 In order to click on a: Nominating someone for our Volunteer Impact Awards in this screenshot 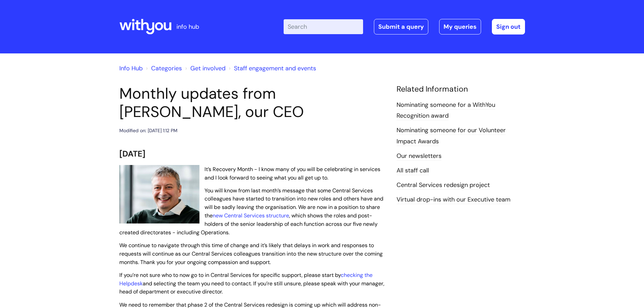, I will do `click(451, 136)`.